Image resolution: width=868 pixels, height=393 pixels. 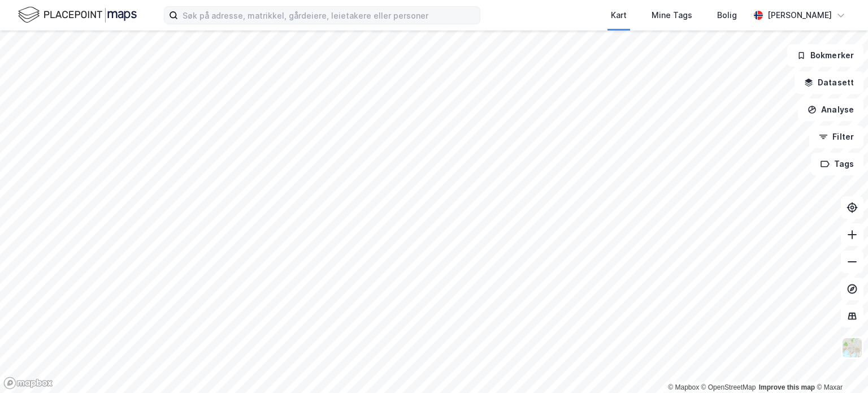 What do you see at coordinates (836, 164) in the screenshot?
I see `button: Tags` at bounding box center [836, 164].